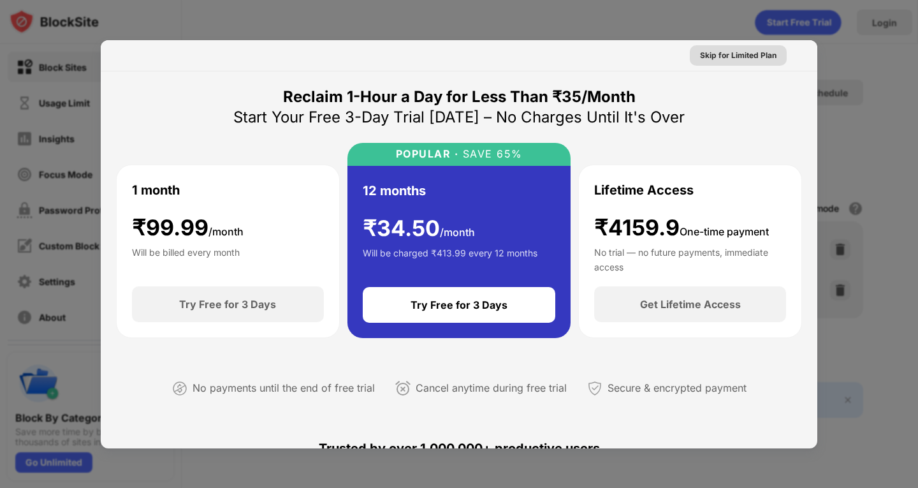 This screenshot has width=918, height=488. What do you see at coordinates (284, 387) in the screenshot?
I see `div: No payments until the end of free trial` at bounding box center [284, 387].